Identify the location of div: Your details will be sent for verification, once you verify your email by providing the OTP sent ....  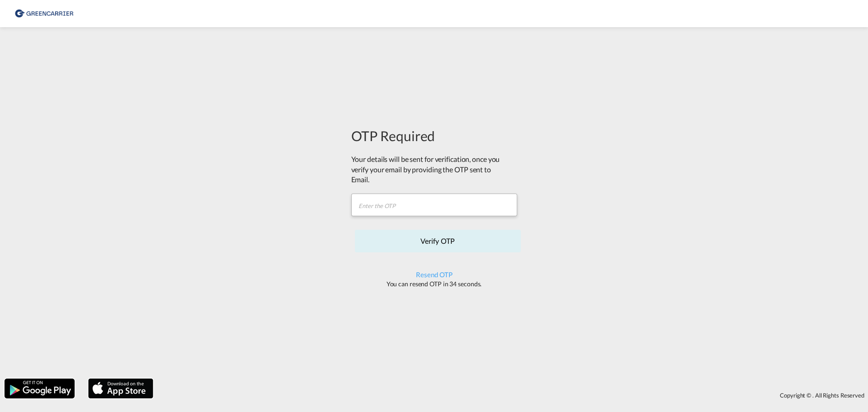
(426, 169).